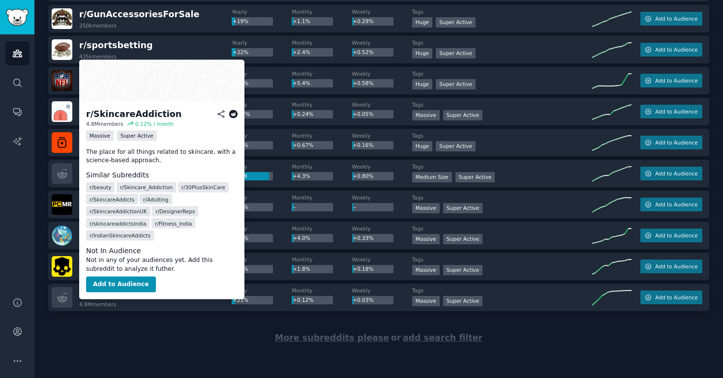 Image resolution: width=723 pixels, height=378 pixels. What do you see at coordinates (117, 223) in the screenshot?
I see `span: r/ skincareaddictsindia` at bounding box center [117, 223].